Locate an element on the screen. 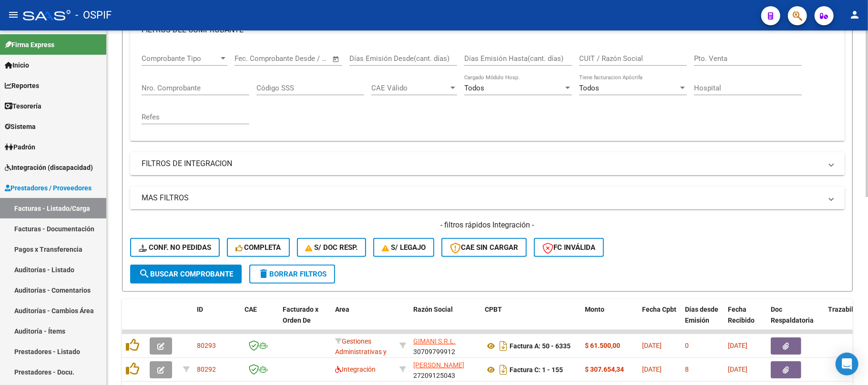 The image size is (868, 385). datatable-header-cell: CPBT is located at coordinates (531, 320).